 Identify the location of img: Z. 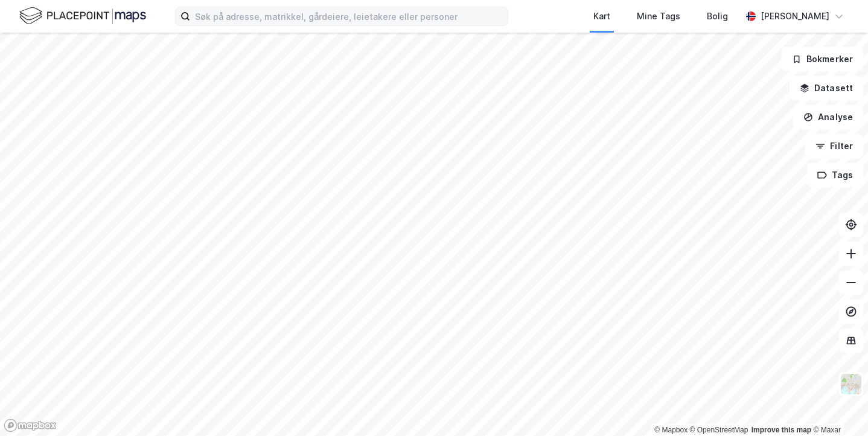
(851, 384).